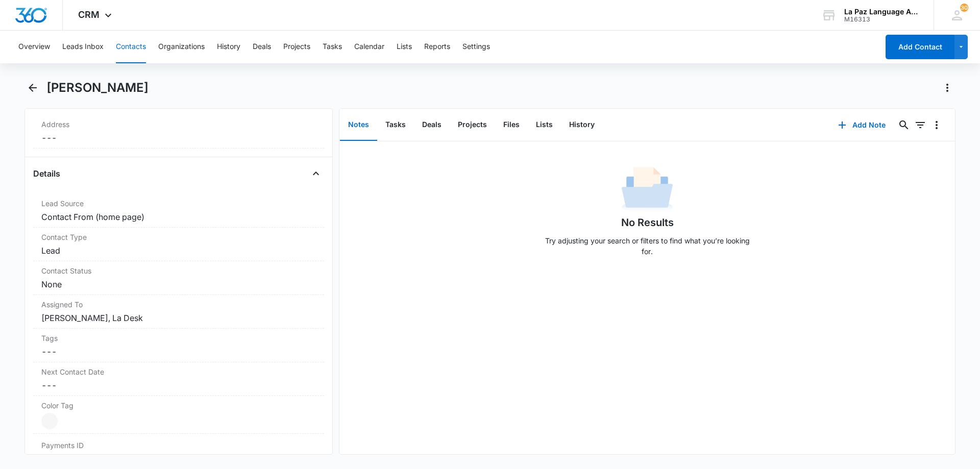  I want to click on dd: Contact From (home page), so click(179, 217).